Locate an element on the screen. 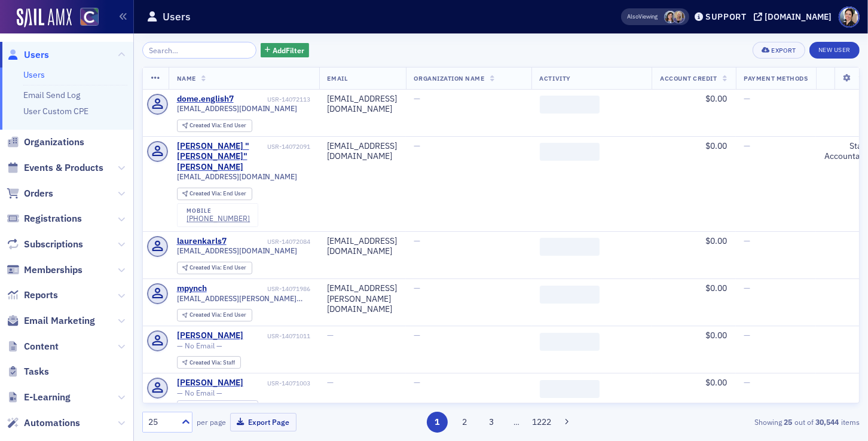 The height and width of the screenshot is (441, 868). a: Subscriptions is located at coordinates (45, 245).